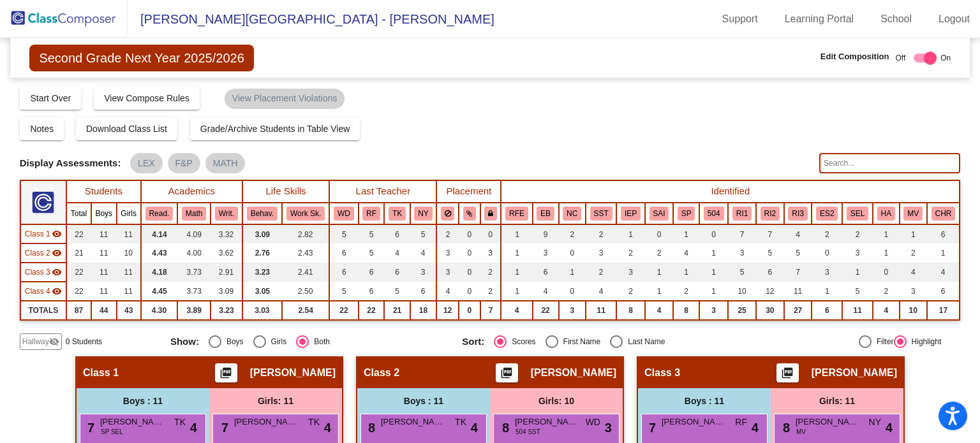 The height and width of the screenshot is (443, 980). Describe the element at coordinates (192, 191) in the screenshot. I see `th: Academics` at that location.